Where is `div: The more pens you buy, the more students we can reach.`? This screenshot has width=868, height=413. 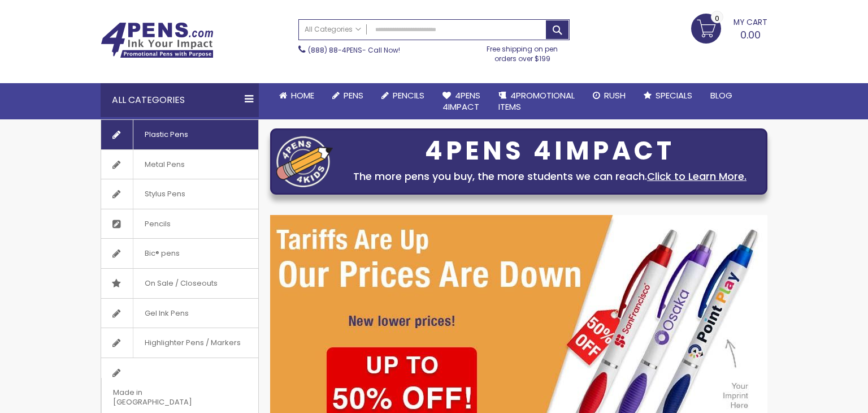
div: The more pens you buy, the more students we can reach. is located at coordinates (550, 176).